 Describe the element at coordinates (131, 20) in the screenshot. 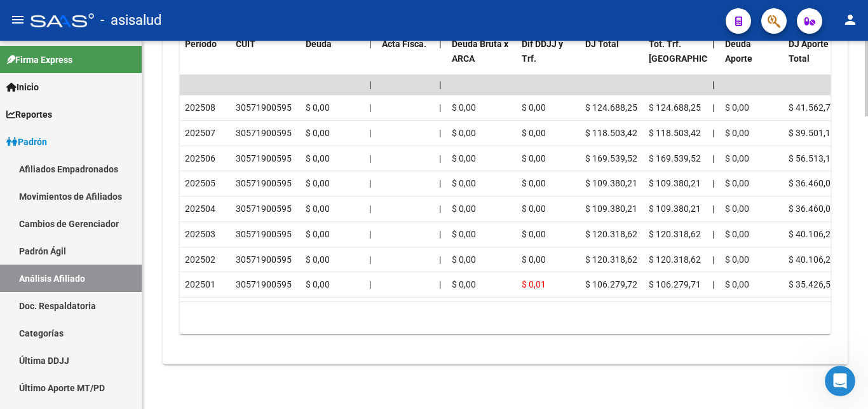

I see `span: - asisalud` at that location.